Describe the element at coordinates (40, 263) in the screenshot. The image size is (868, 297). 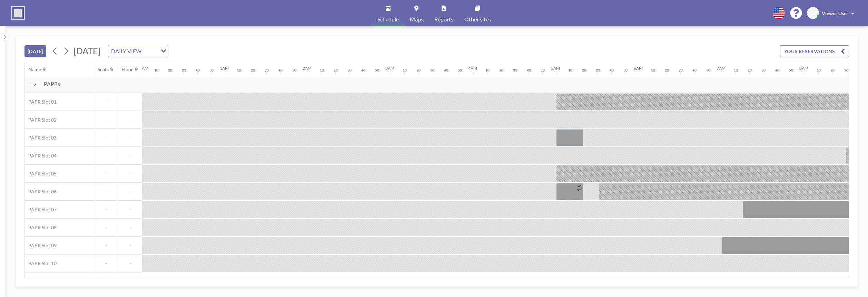
I see `span: PAPR Slot 10` at that location.